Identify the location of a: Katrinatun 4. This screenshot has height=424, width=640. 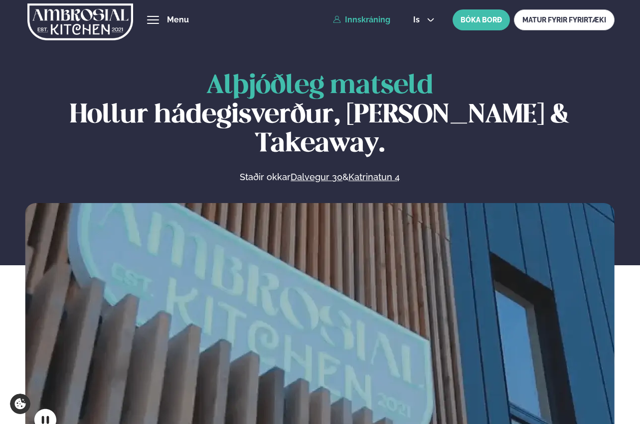
(374, 177).